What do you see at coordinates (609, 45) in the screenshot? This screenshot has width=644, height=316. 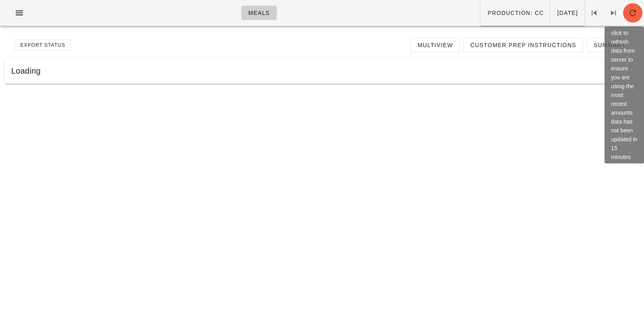 I see `a: Summary` at bounding box center [609, 45].